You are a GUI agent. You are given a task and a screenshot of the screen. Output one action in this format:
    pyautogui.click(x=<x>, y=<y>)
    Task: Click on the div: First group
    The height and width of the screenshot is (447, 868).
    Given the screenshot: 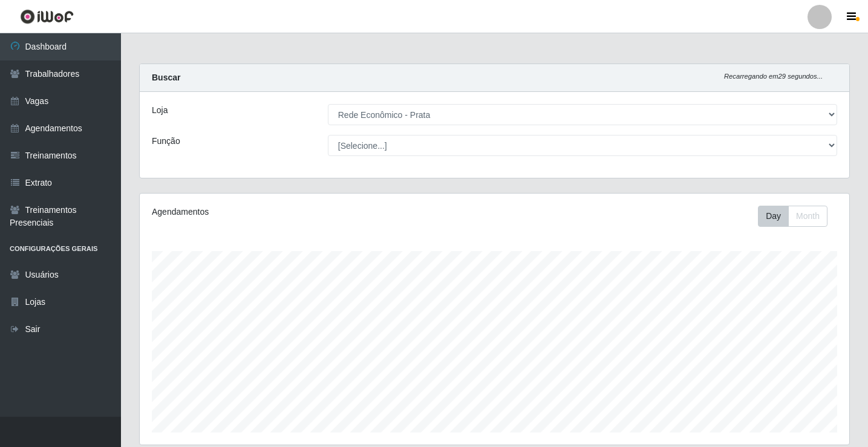 What is the action you would take?
    pyautogui.click(x=793, y=216)
    